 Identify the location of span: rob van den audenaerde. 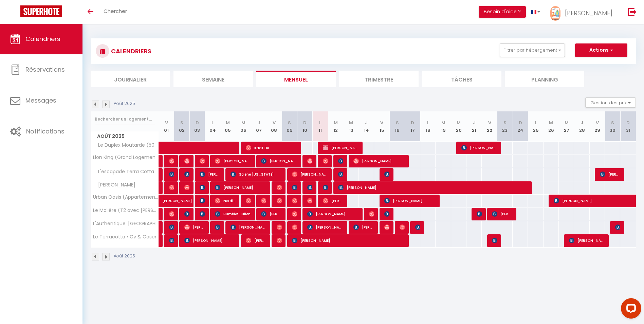
(171, 174).